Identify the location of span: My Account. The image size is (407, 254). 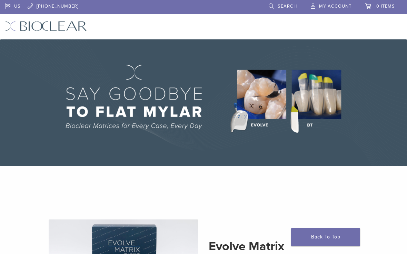
(336, 6).